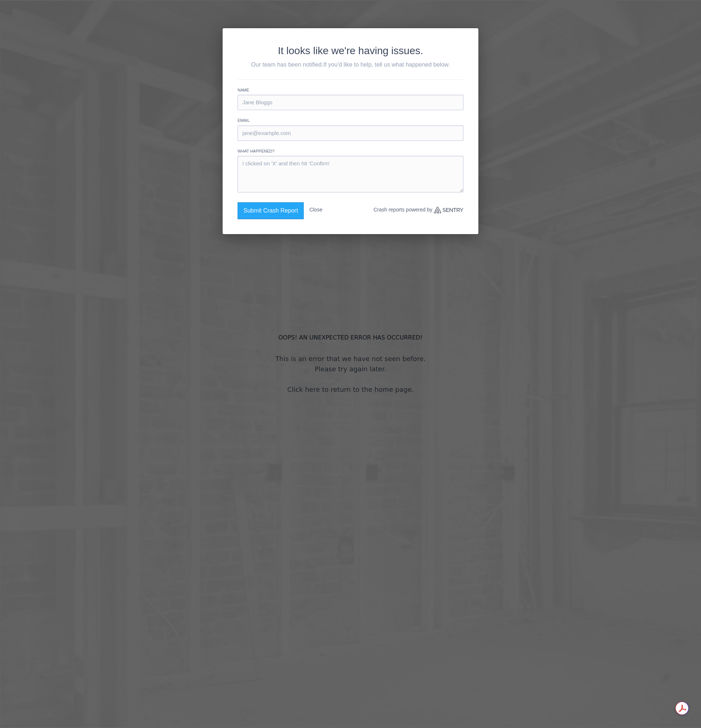 This screenshot has width=701, height=728. What do you see at coordinates (351, 51) in the screenshot?
I see `h2: It looks like we're having issues.` at bounding box center [351, 51].